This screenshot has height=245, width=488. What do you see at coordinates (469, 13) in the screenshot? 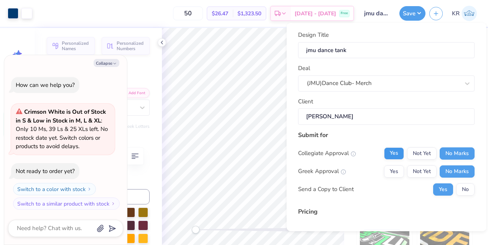
I see `img: Kate Ruffin` at bounding box center [469, 13].